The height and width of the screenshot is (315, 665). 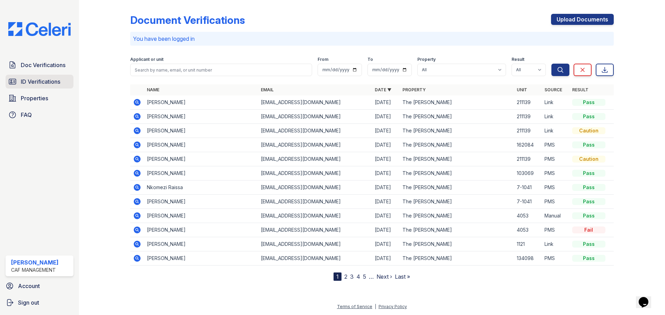 I want to click on div: CAF Management, so click(x=35, y=270).